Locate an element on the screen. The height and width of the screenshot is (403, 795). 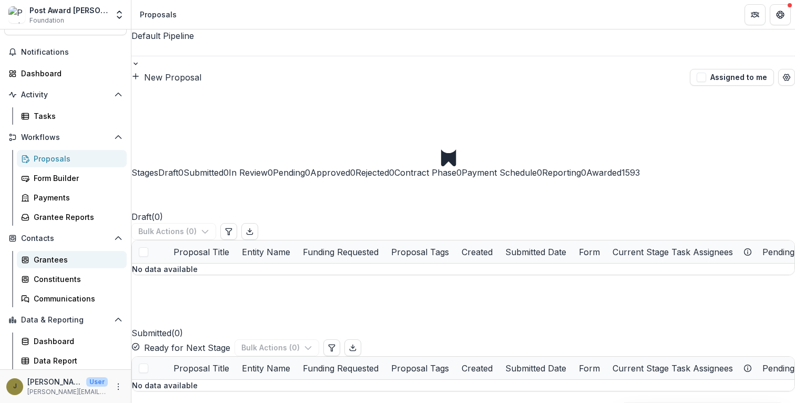
button: Pending0 is located at coordinates (291, 153).